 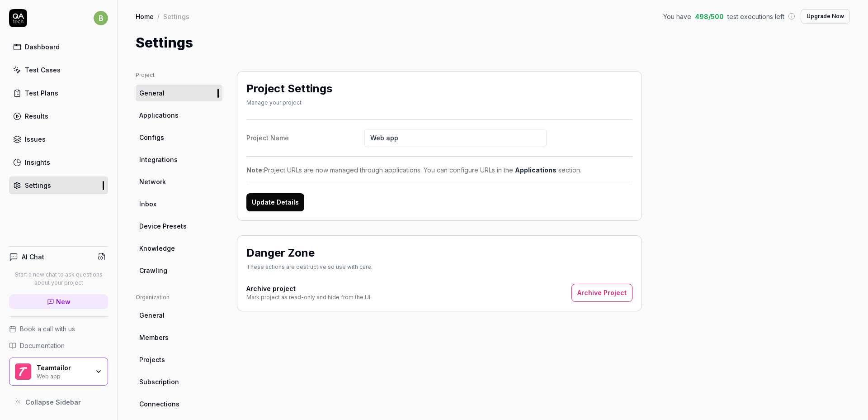 What do you see at coordinates (157, 248) in the screenshot?
I see `span: Knowledge` at bounding box center [157, 248].